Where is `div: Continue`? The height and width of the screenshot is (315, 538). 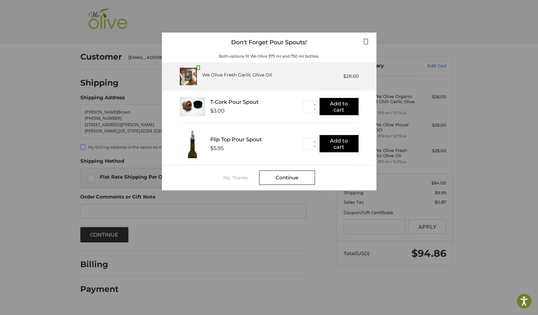 div: Continue is located at coordinates (287, 178).